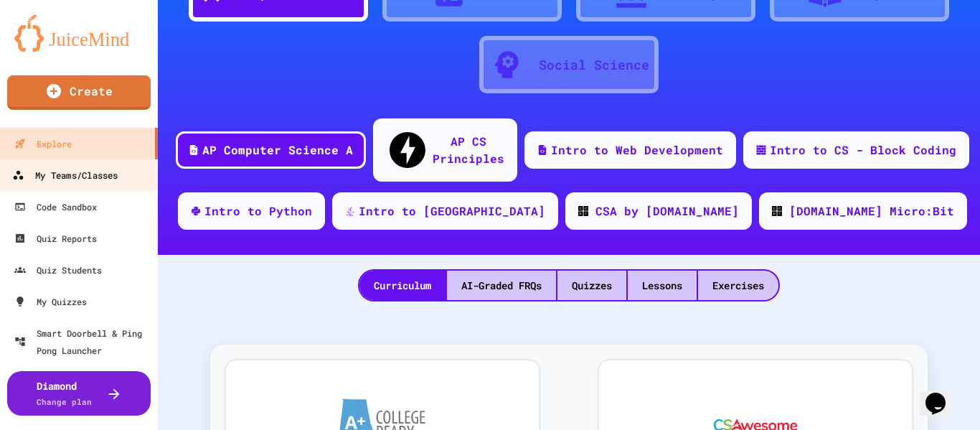  What do you see at coordinates (43, 143) in the screenshot?
I see `div: Explore` at bounding box center [43, 143].